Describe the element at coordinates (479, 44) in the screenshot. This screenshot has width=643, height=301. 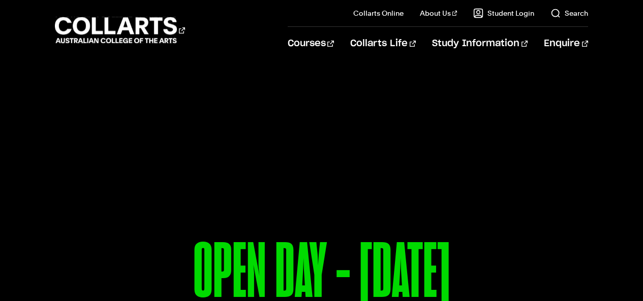
I see `a: Study Information` at that location.